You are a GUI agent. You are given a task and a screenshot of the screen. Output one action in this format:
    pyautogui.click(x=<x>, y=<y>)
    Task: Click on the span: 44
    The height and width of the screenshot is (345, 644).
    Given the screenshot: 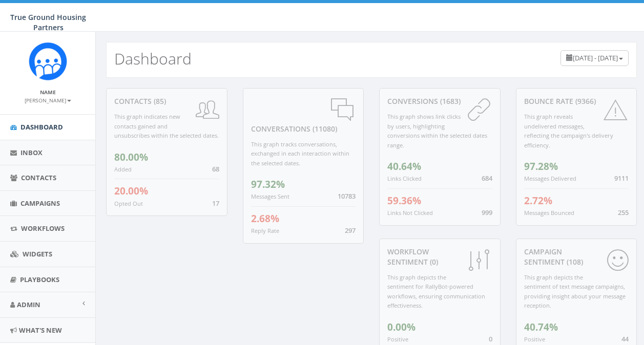 What is the action you would take?
    pyautogui.click(x=625, y=339)
    